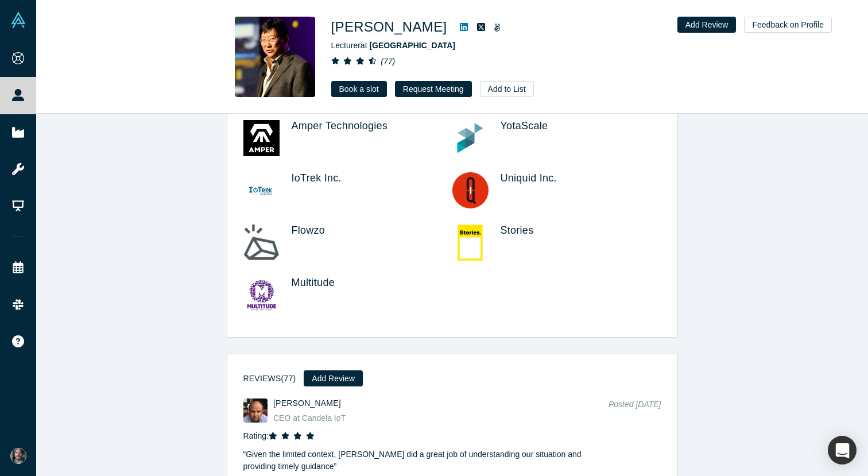  Describe the element at coordinates (529, 178) in the screenshot. I see `span: Uniquid Inc.` at that location.